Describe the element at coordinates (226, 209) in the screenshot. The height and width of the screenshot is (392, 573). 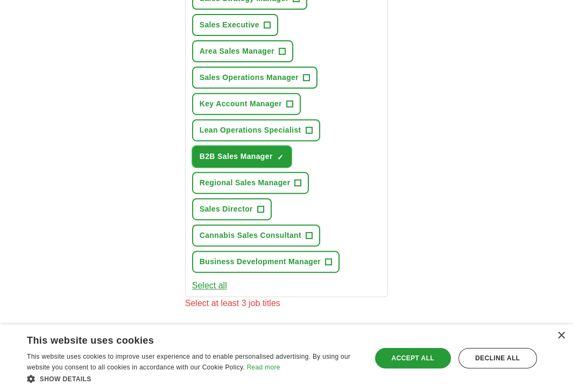
I see `span: Sales Director` at that location.